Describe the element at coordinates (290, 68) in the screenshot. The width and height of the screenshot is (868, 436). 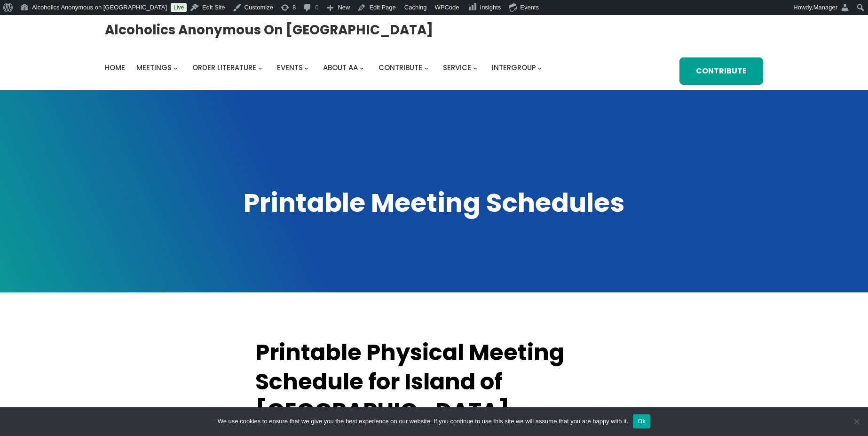
I see `a: Events` at that location.